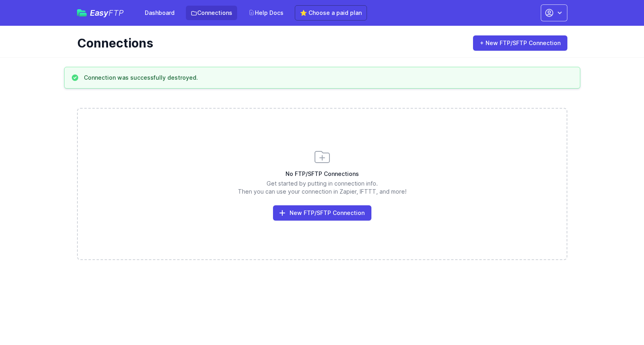  What do you see at coordinates (107, 13) in the screenshot?
I see `span: Easy` at bounding box center [107, 13].